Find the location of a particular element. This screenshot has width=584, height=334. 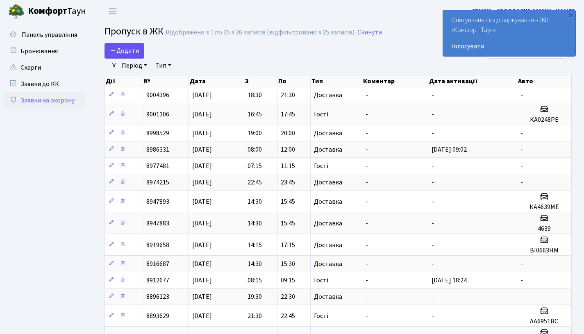

a: Голосувати is located at coordinates (509, 46).